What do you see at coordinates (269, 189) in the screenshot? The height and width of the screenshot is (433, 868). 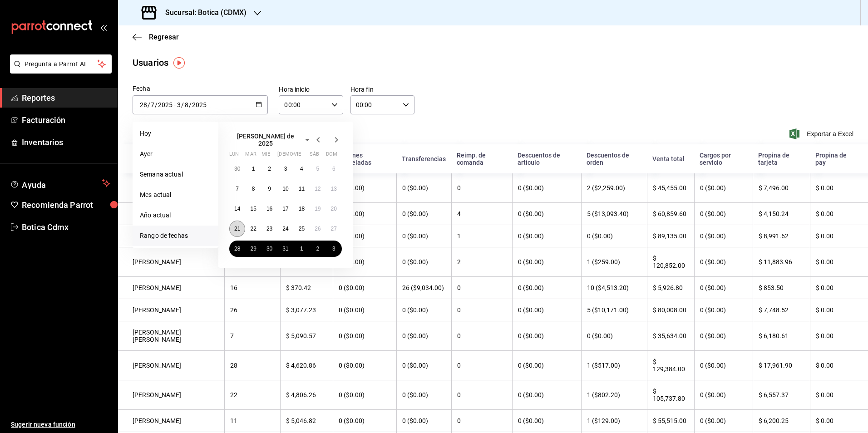 I see `abbr: 9 de julio de 2025` at bounding box center [269, 189].